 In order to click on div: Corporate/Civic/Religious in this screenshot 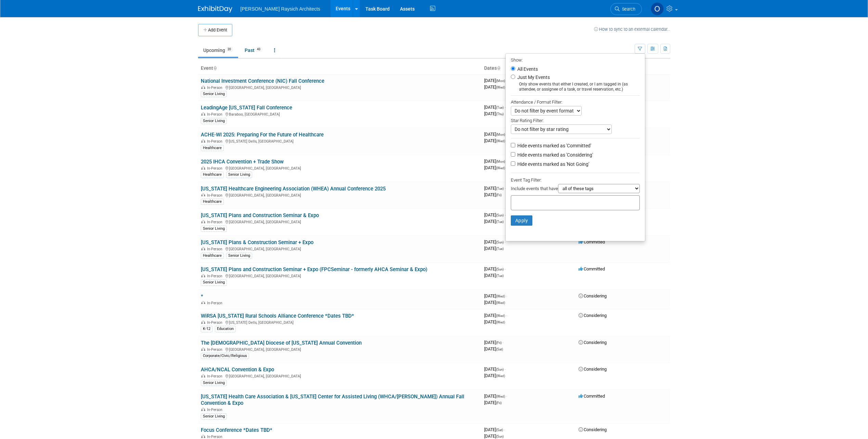, I will do `click(225, 356)`.